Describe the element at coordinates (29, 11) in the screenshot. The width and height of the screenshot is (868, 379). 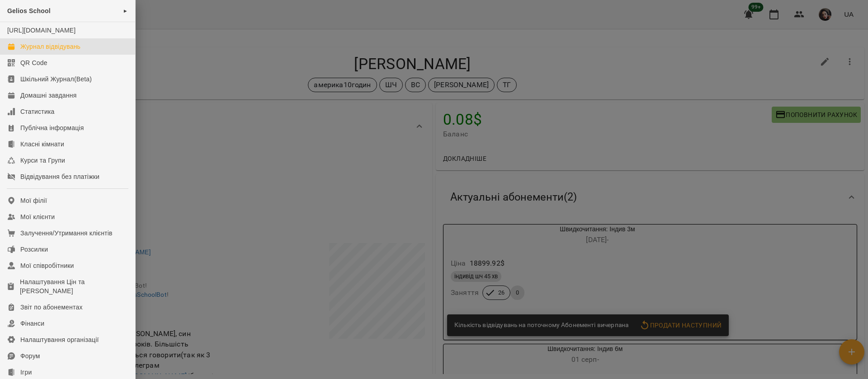
I see `span: Gelios School` at that location.